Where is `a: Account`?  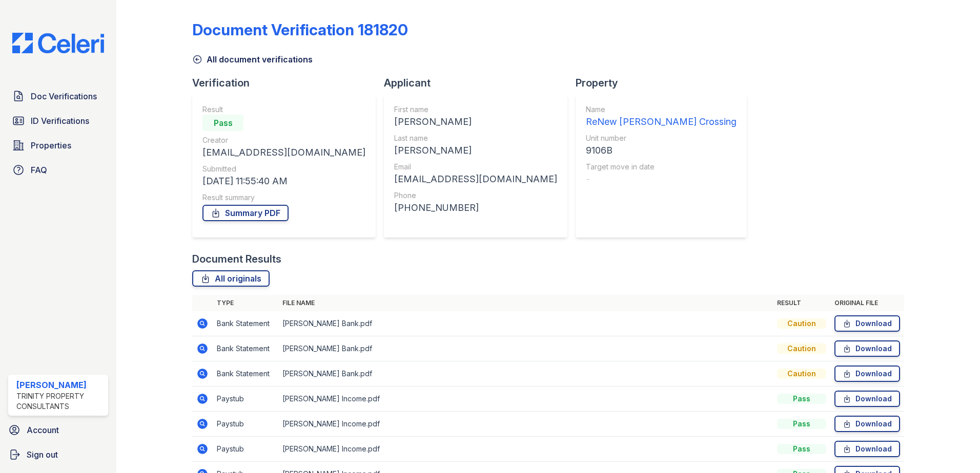
a: Account is located at coordinates (58, 430).